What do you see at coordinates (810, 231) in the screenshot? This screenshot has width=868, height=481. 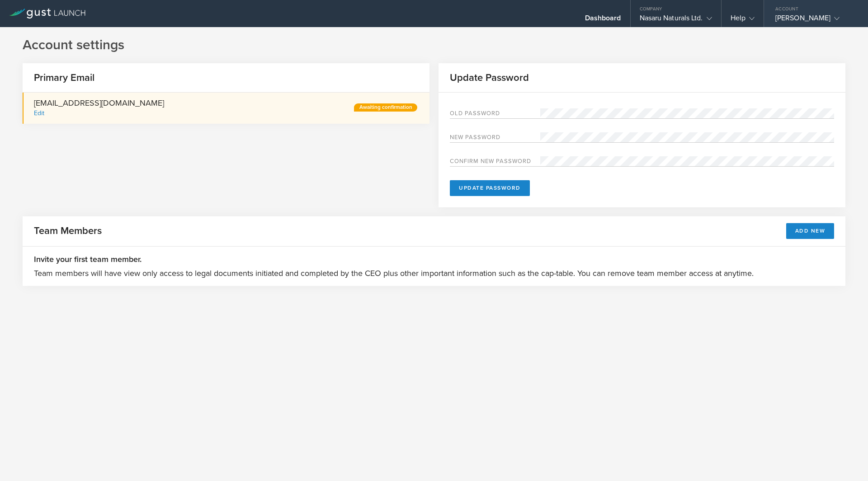 I see `button: Add New` at bounding box center [810, 231].